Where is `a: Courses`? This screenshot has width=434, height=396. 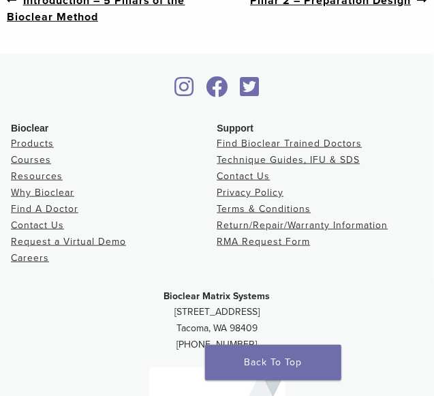 a: Courses is located at coordinates (31, 160).